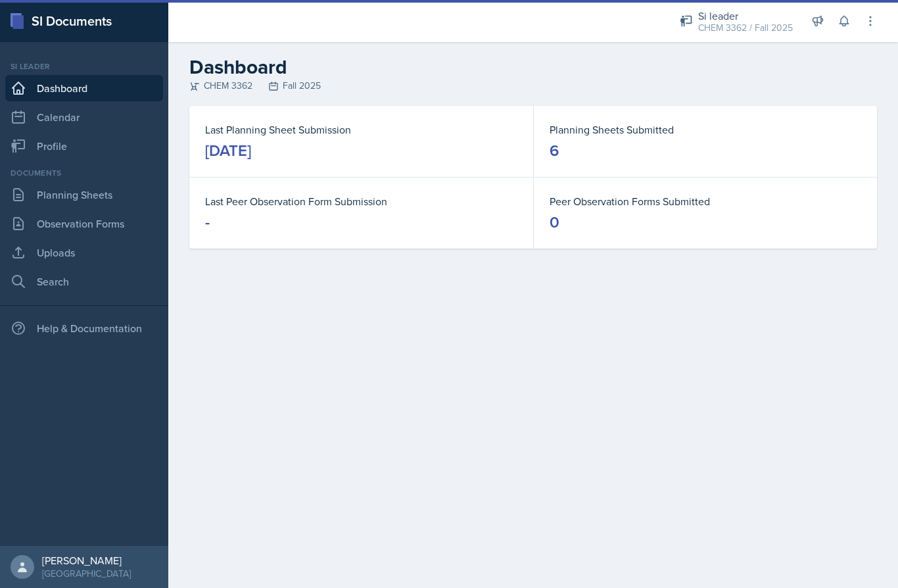 Image resolution: width=898 pixels, height=588 pixels. What do you see at coordinates (745, 27) in the screenshot?
I see `div: CHEM 3362 / Fall 2025` at bounding box center [745, 27].